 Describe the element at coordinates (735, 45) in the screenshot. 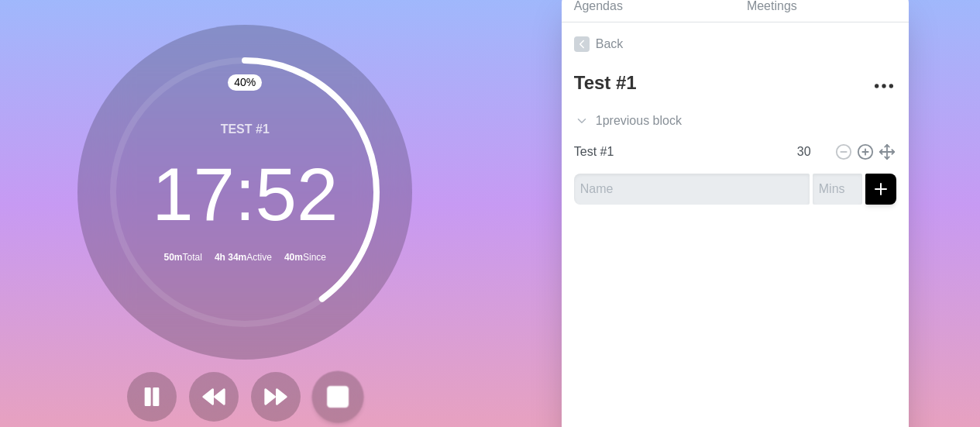

I see `a: Back` at that location.